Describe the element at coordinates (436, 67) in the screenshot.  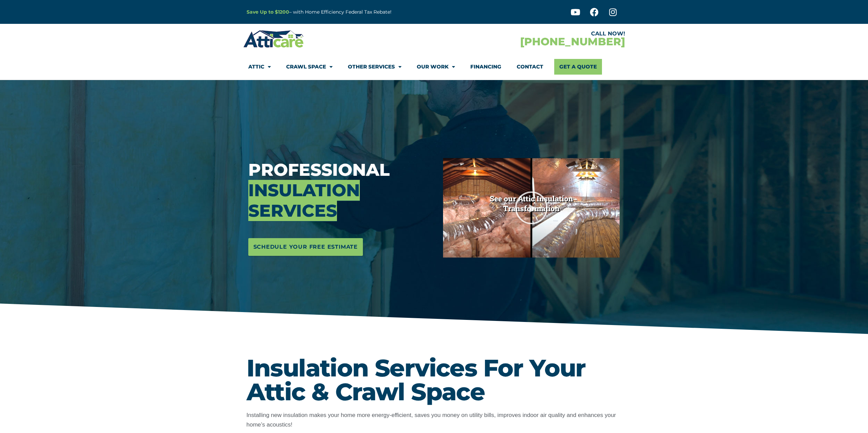
I see `a: Our Work` at that location.